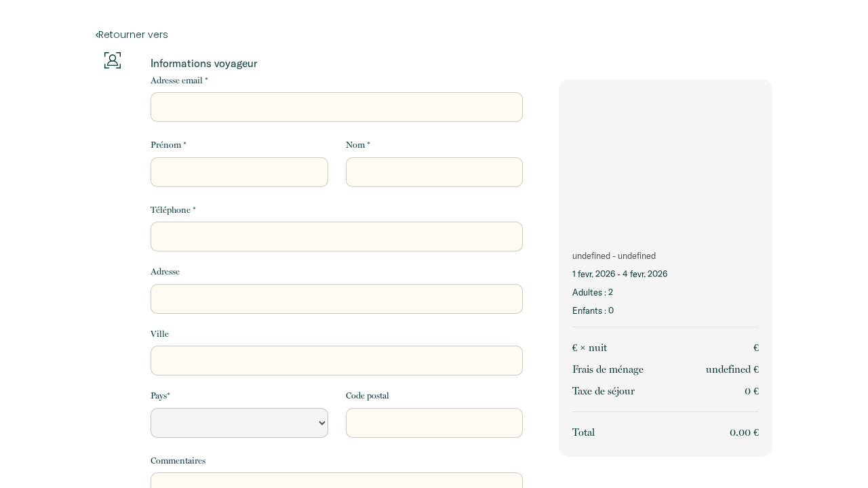  What do you see at coordinates (665, 273) in the screenshot?
I see `p: 1 févr. 2026 - 4 févr. 2026` at bounding box center [665, 273].